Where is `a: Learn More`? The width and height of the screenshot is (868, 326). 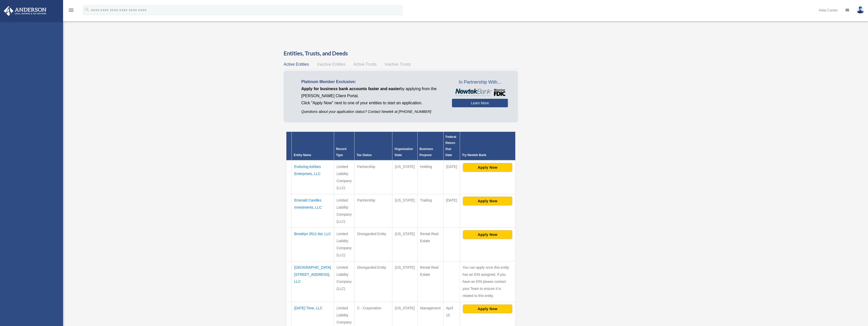 a: Learn More is located at coordinates (480, 103).